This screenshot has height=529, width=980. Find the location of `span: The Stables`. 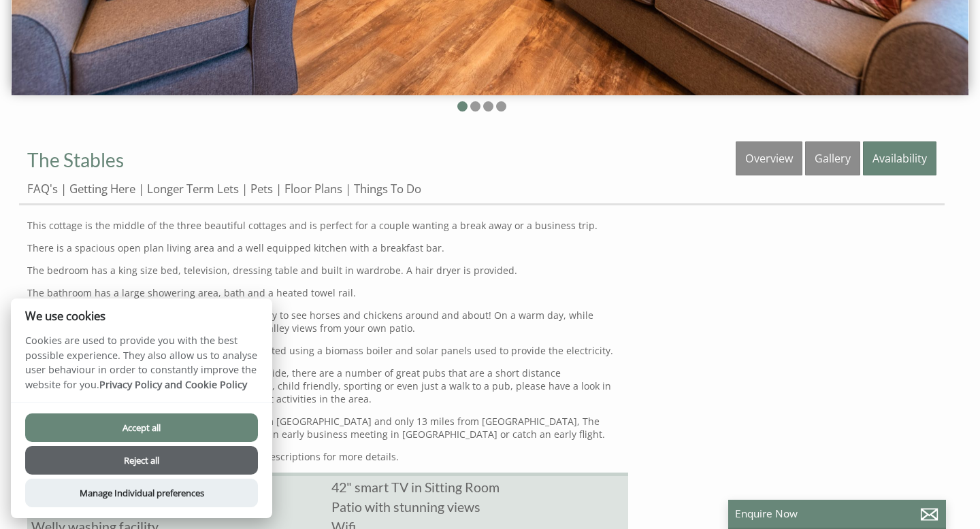

span: The Stables is located at coordinates (76, 160).